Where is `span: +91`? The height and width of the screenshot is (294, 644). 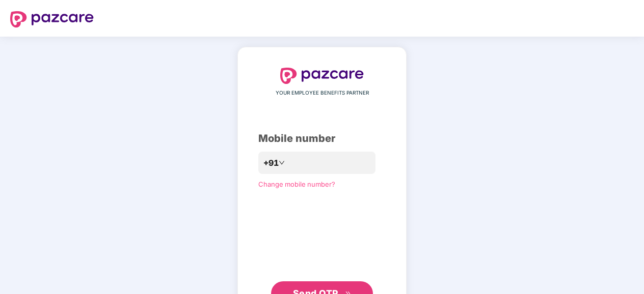
span: +91 is located at coordinates (271, 163).